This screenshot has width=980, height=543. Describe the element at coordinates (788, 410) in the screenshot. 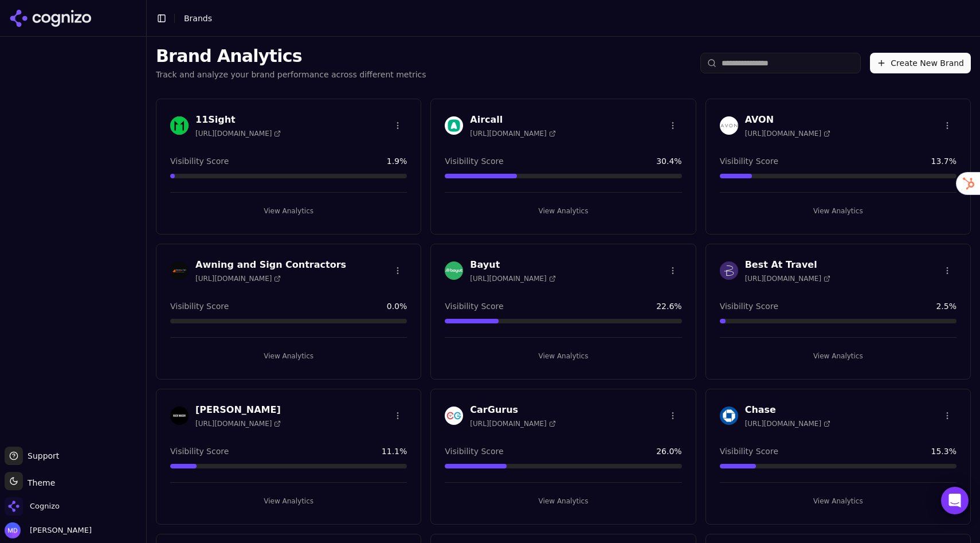

I see `h3: Chase` at that location.